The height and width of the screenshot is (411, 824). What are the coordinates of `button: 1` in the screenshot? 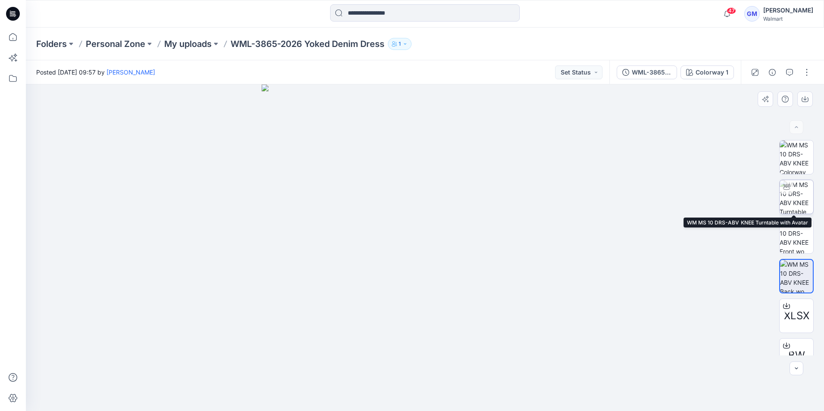 It's located at (399, 44).